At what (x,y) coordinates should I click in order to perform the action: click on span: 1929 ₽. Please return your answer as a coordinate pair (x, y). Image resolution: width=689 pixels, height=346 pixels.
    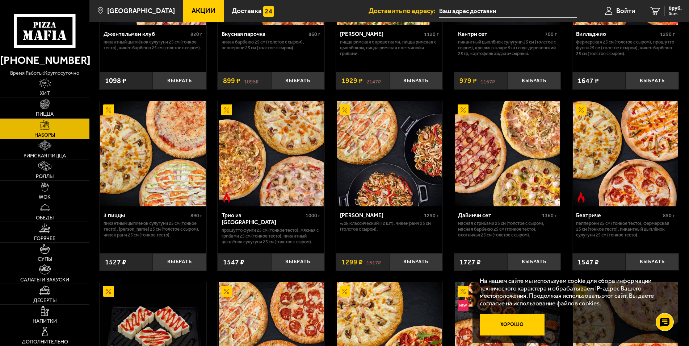
    Looking at the image, I should click on (352, 81).